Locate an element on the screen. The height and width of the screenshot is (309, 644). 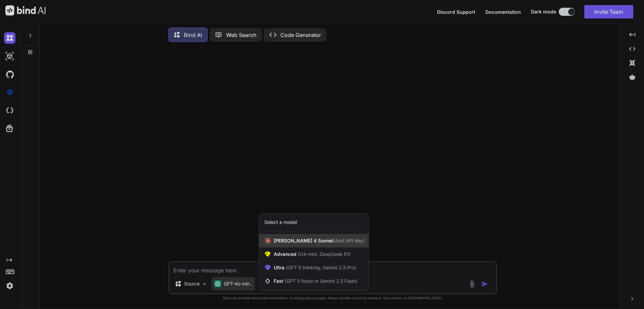
span: (Add API Key) is located at coordinates (349, 240).